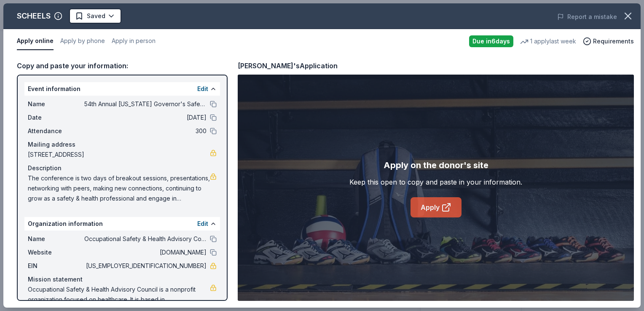  What do you see at coordinates (122, 89) in the screenshot?
I see `div: Event information` at bounding box center [122, 89].